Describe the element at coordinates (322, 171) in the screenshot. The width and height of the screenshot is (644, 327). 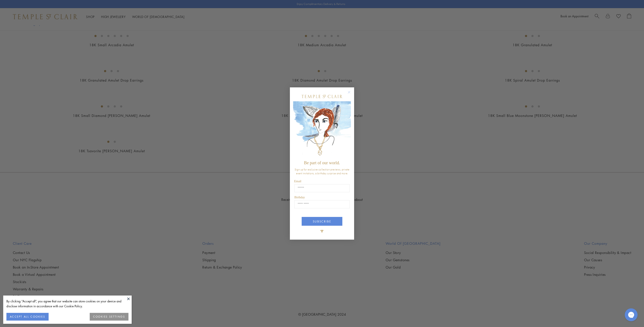
I see `span: Sign up for exclusive collection previews, private event invitations, a birthday surprise and more.` at that location.